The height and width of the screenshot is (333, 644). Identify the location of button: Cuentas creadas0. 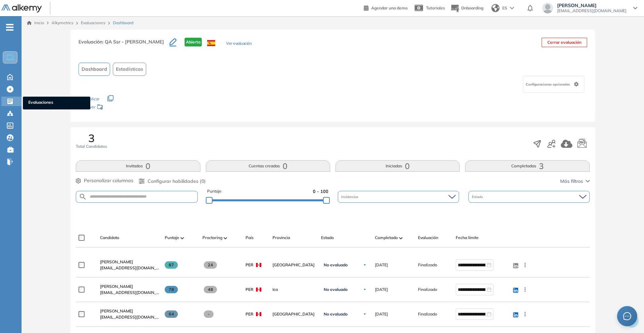
(268, 166).